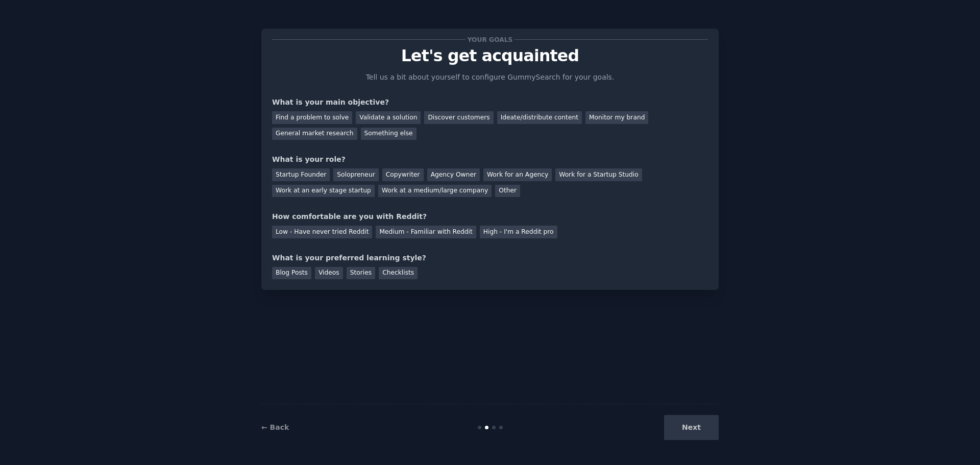  Describe the element at coordinates (361, 273) in the screenshot. I see `div: Stories` at that location.